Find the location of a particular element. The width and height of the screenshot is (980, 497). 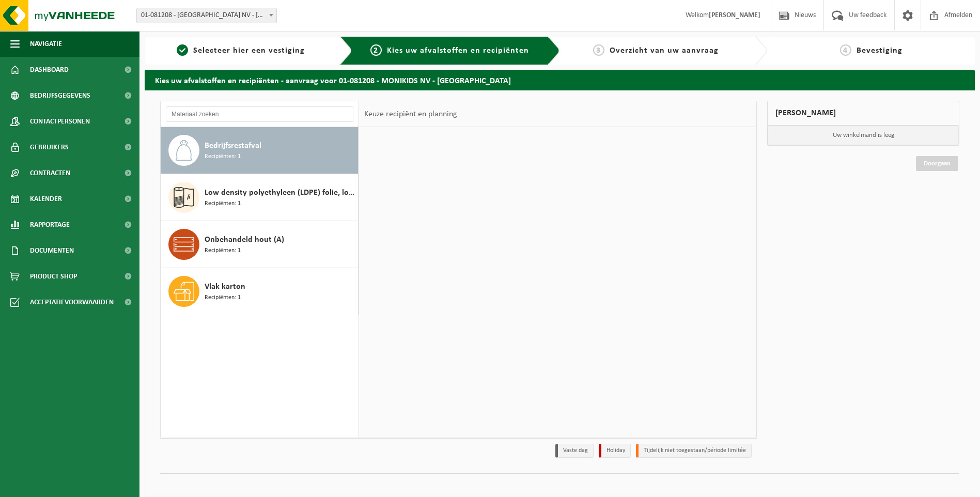

span: 01-081208 - MONIKIDS NV - SINT-NIKLAAS is located at coordinates (207, 16).